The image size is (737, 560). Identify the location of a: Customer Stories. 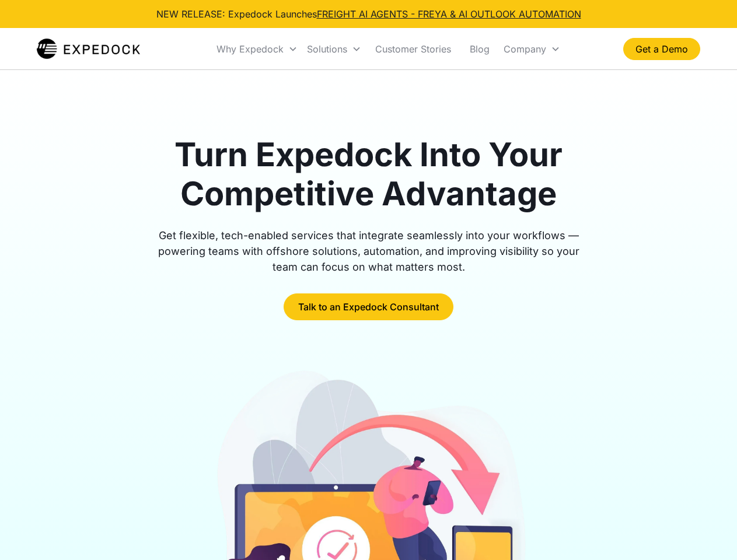
(413, 49).